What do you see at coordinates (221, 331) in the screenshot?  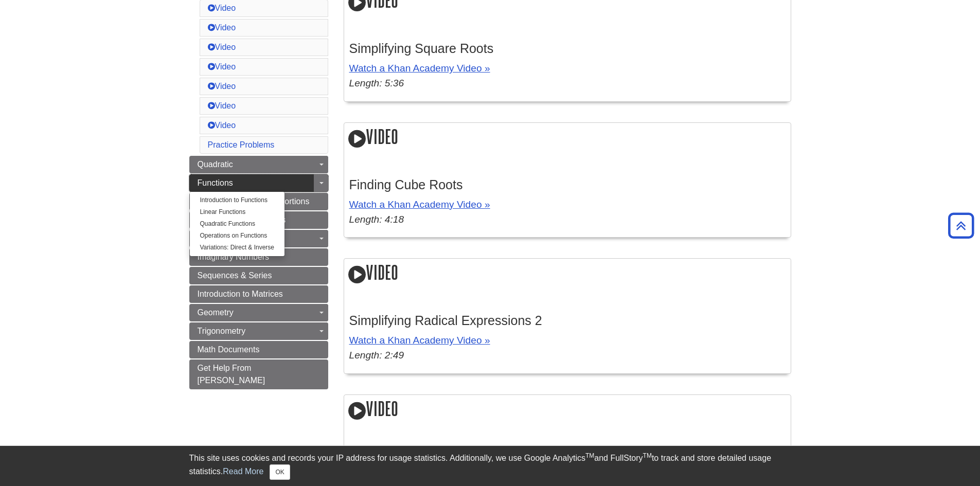 I see `span: Trigonometry` at bounding box center [221, 331].